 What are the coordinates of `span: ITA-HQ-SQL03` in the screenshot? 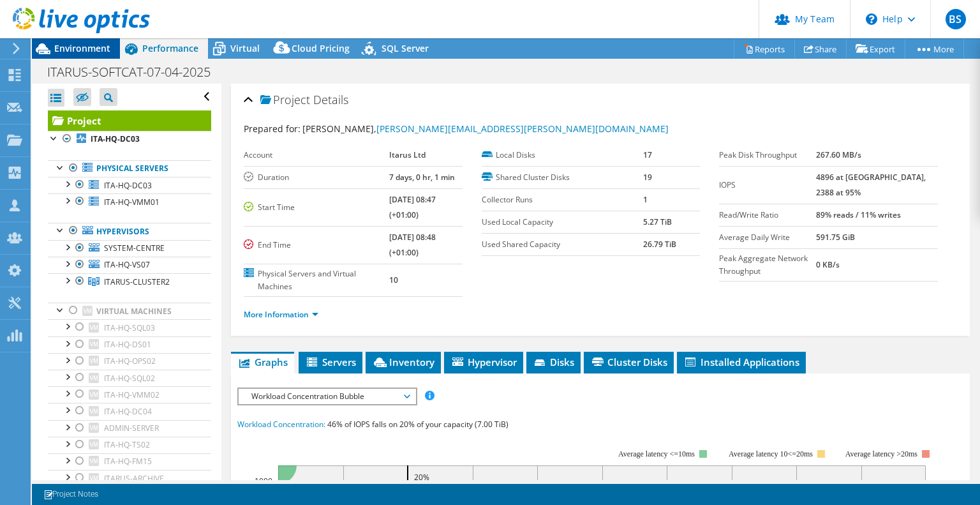 It's located at (130, 328).